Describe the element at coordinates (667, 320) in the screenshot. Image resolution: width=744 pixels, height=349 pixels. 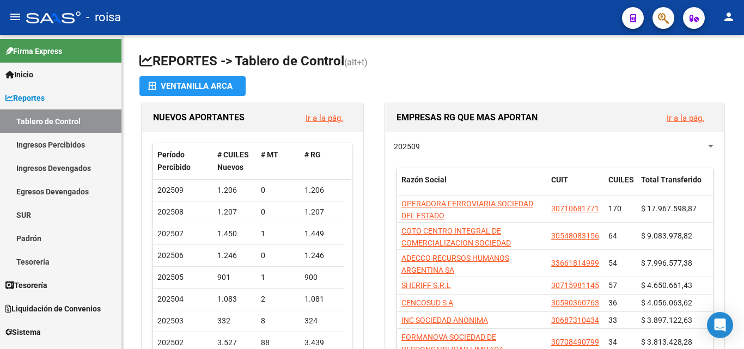
I see `span: $ 3.897.122,63` at that location.